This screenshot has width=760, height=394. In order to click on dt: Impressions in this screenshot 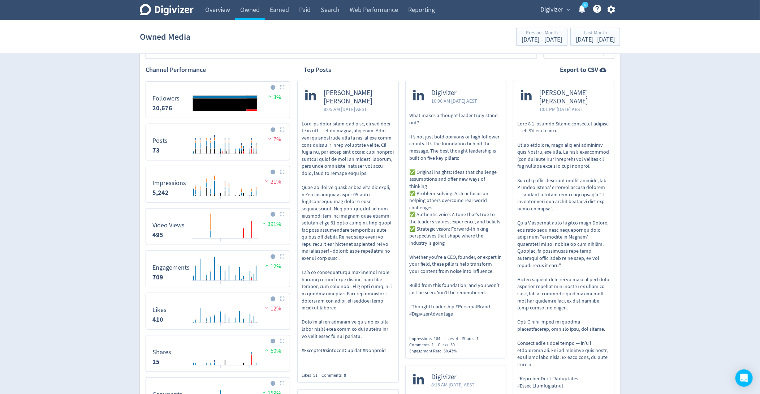, I will do `click(169, 183)`.